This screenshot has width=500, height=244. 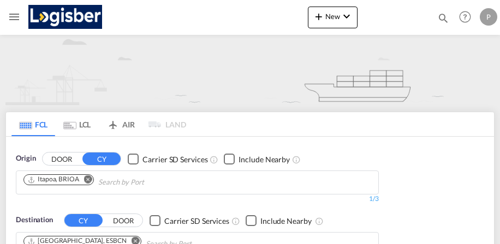 What do you see at coordinates (34, 220) in the screenshot?
I see `span: Destination` at bounding box center [34, 220].